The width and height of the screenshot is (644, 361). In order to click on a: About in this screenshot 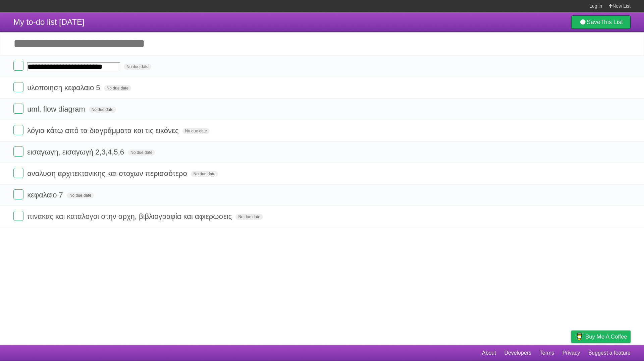, I will do `click(489, 353)`.